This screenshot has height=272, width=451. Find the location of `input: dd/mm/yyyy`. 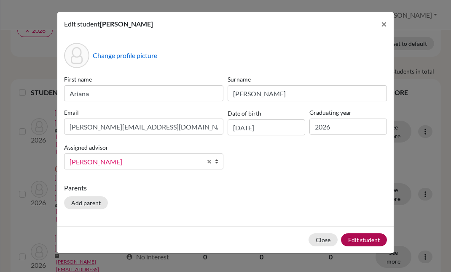

input: dd/mm/yyyy is located at coordinates (266, 128).